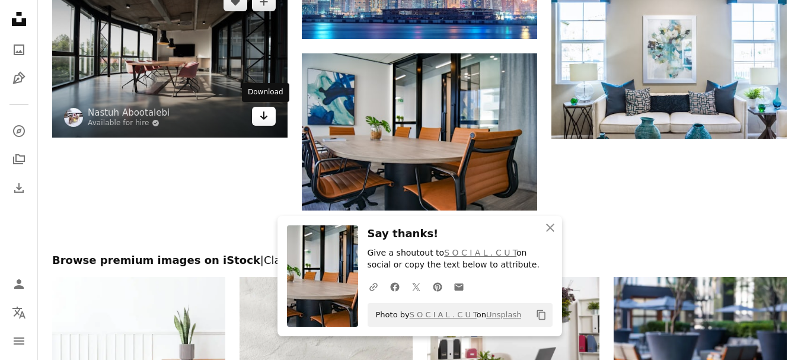  What do you see at coordinates (459, 286) in the screenshot?
I see `a: Share over email` at bounding box center [459, 286].